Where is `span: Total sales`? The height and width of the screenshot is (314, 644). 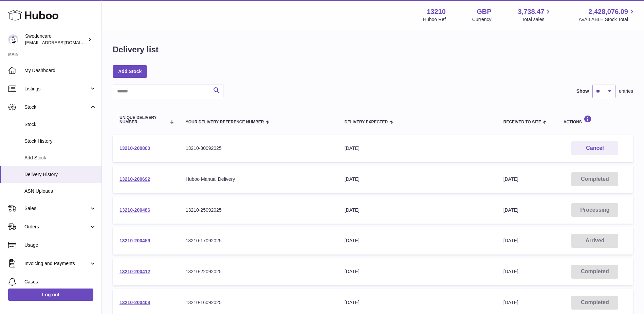 span: Total sales is located at coordinates (537, 19).